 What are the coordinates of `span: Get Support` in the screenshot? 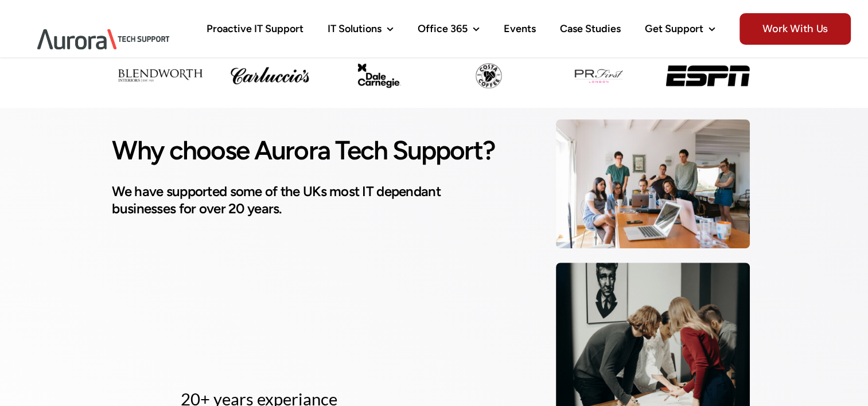 It's located at (674, 28).